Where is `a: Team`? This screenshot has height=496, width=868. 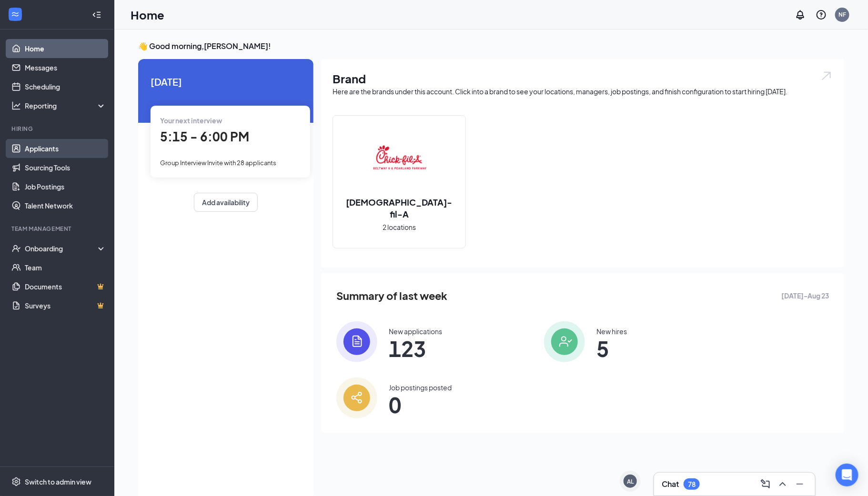
a: Team is located at coordinates (65, 268).